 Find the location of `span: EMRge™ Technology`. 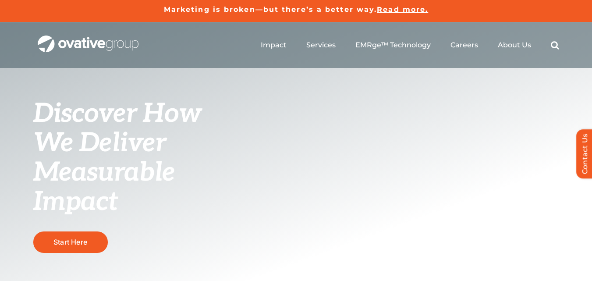

span: EMRge™ Technology is located at coordinates (393, 45).